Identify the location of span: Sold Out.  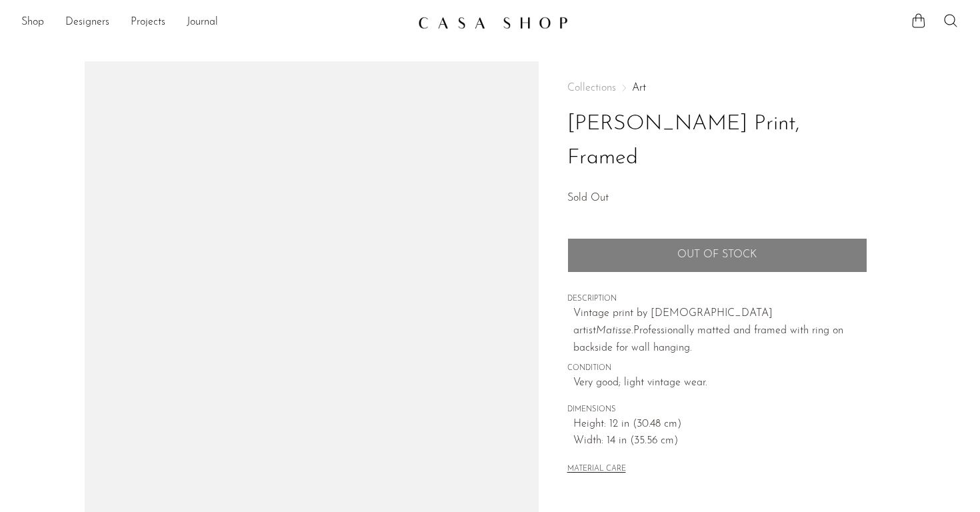
(588, 198).